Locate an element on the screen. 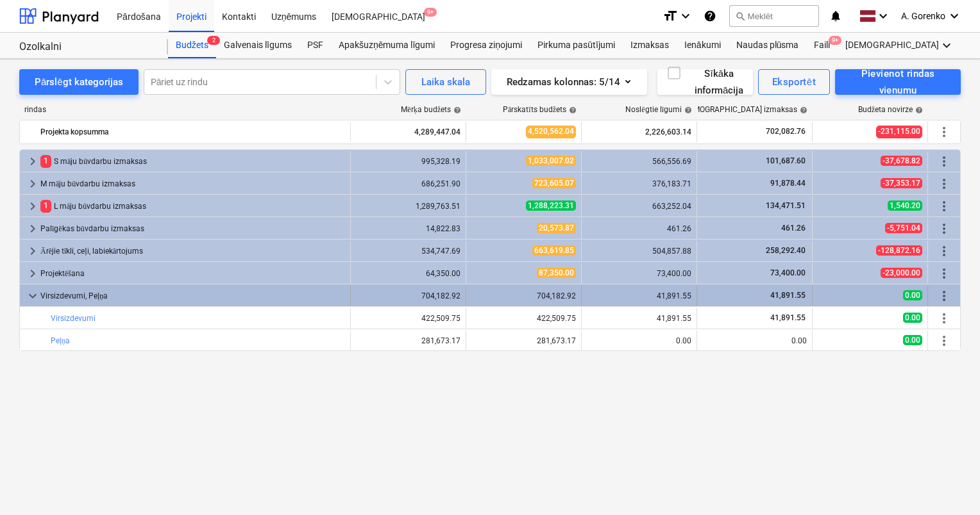  a: Ienākumi is located at coordinates (702, 46).